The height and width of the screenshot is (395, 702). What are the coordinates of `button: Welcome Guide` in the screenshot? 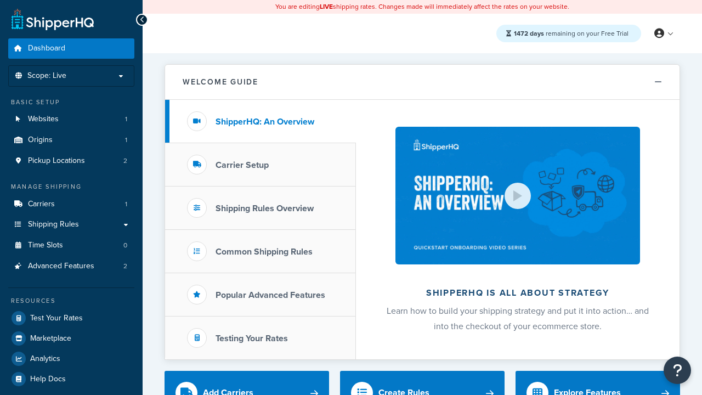 It's located at (423, 82).